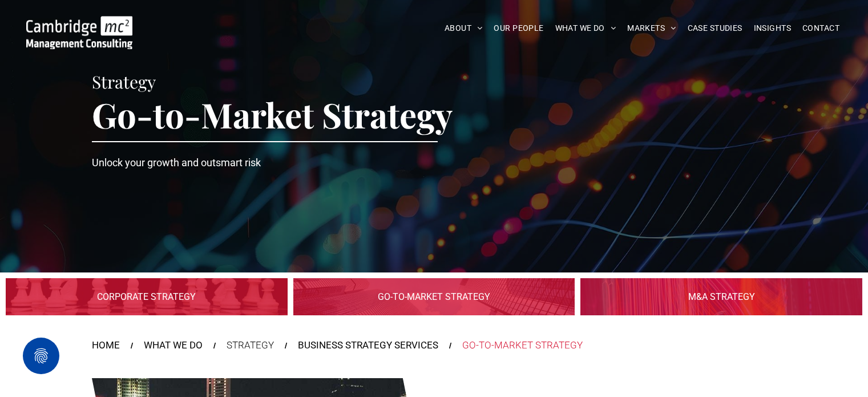 Image resolution: width=868 pixels, height=397 pixels. Describe the element at coordinates (147, 297) in the screenshot. I see `a: Digital Infrastructure | Corporate Strategy | Cambridge Management Consulting` at that location.